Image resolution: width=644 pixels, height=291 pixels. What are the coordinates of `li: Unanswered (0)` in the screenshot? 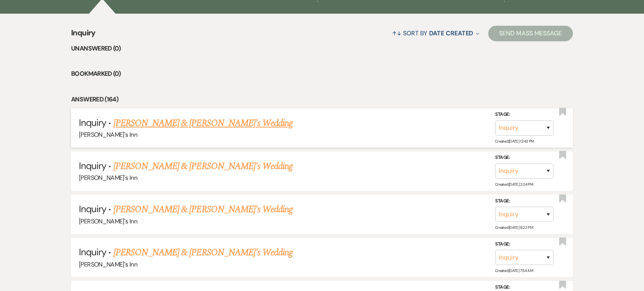 It's located at (322, 49).